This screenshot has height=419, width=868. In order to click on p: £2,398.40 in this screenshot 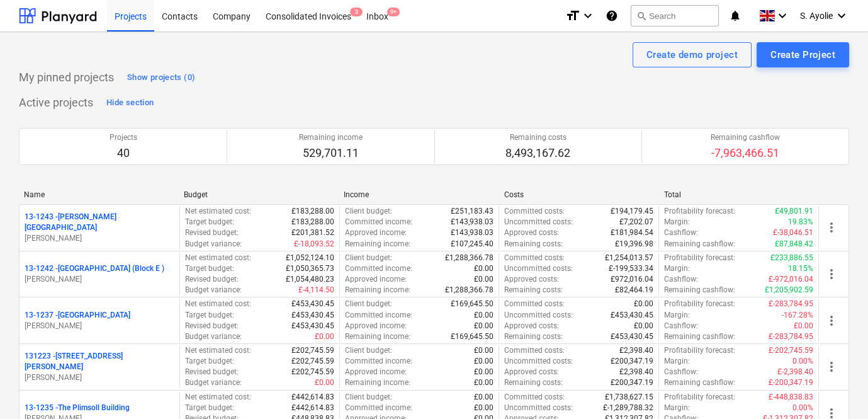, I will do `click(637, 371)`.